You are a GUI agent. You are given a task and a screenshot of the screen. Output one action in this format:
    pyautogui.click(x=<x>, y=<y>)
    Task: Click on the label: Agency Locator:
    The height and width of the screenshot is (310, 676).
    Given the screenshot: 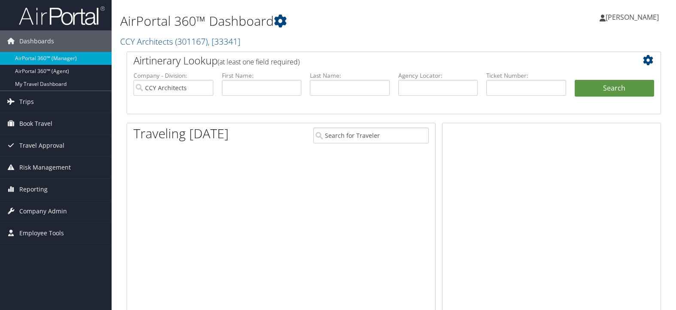 What is the action you would take?
    pyautogui.click(x=438, y=75)
    